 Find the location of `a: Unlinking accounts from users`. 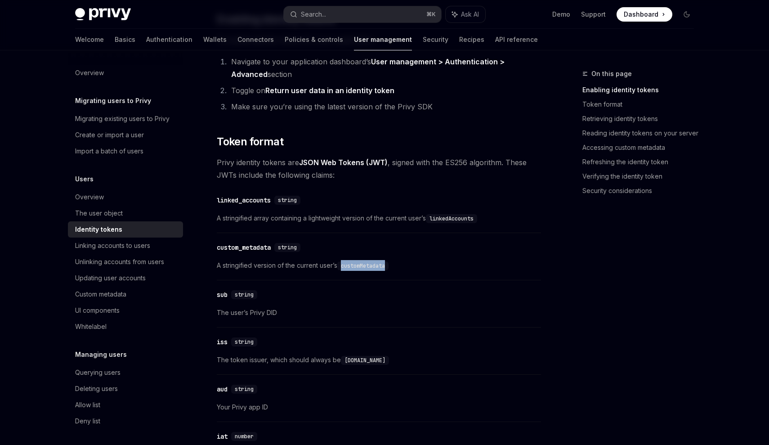

a: Unlinking accounts from users is located at coordinates (126, 262).